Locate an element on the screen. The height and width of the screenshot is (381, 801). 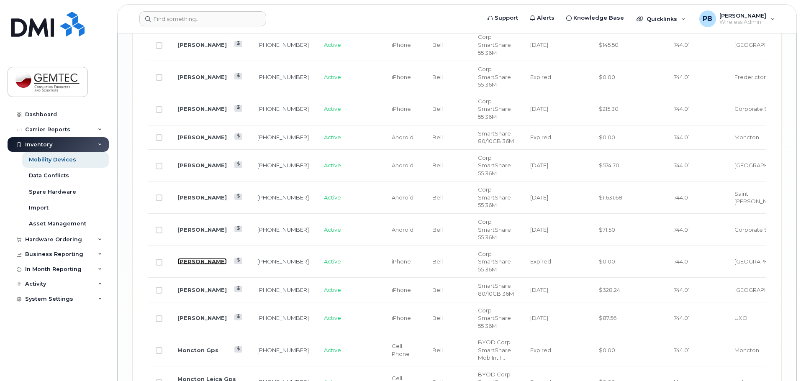
span: $328.24 is located at coordinates (609, 290).